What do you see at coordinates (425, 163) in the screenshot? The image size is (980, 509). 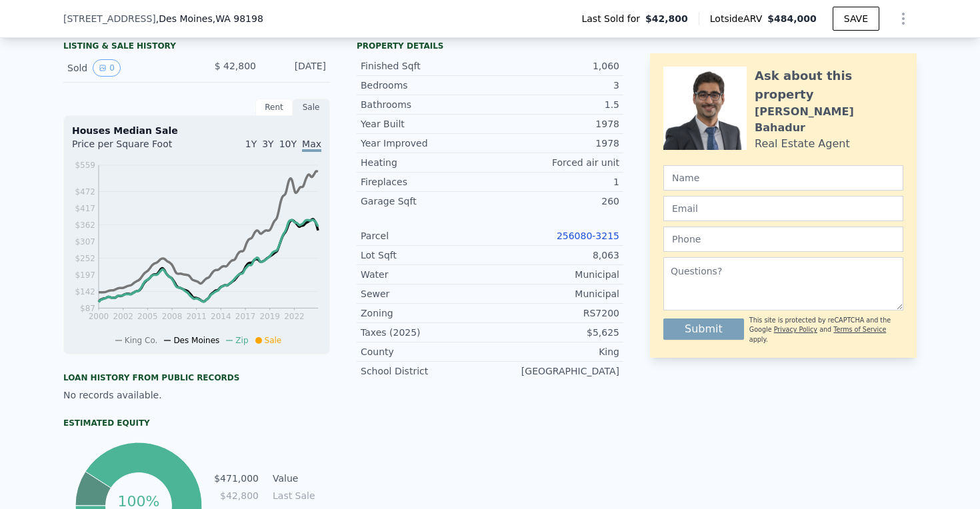 I see `div: Heating` at bounding box center [425, 163].